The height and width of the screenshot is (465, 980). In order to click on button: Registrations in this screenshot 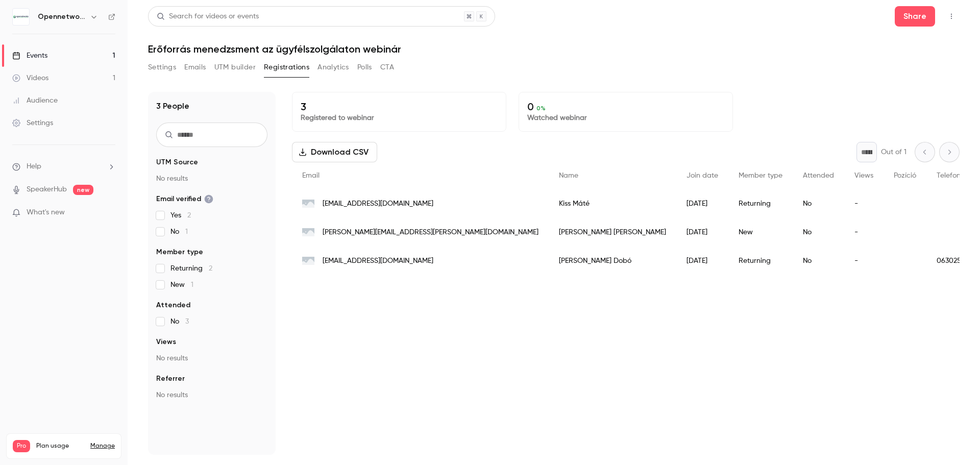, I will do `click(286, 68)`.